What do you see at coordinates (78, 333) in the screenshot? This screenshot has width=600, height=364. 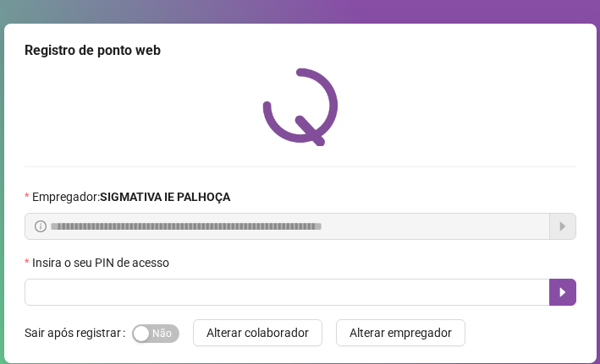 I see `label: Sair após registrar` at bounding box center [78, 333].